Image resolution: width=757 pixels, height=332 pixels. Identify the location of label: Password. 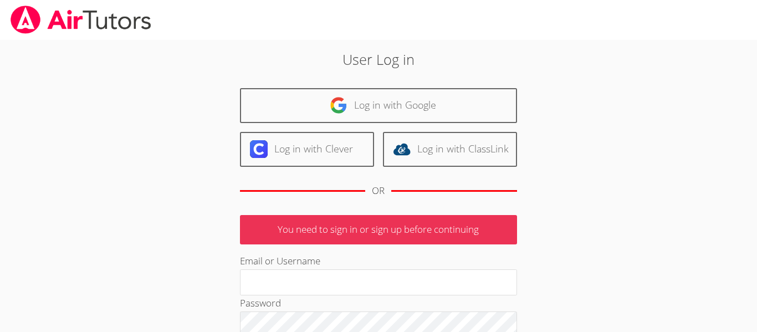
(260, 303).